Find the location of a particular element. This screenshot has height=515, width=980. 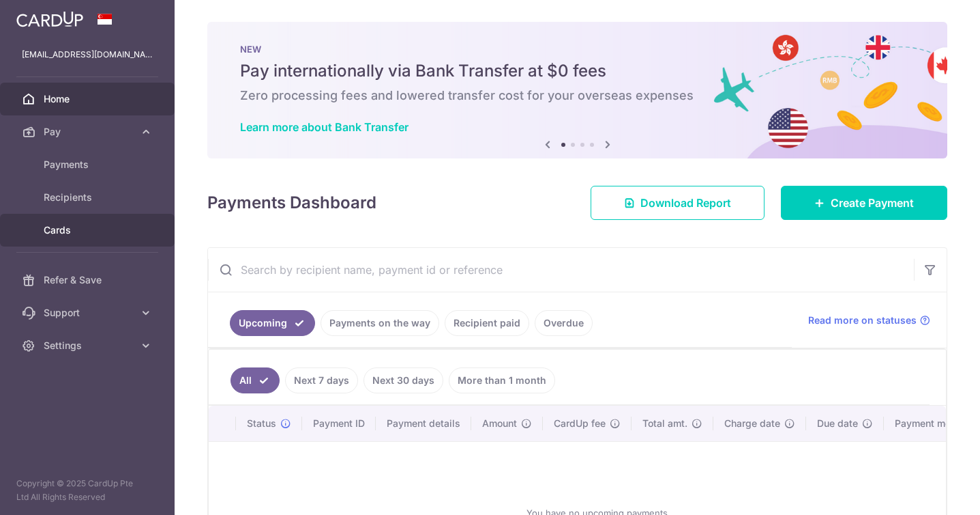

img: CardUp is located at coordinates (49, 19).